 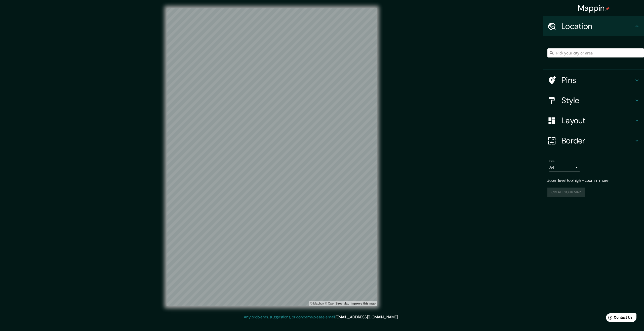 What do you see at coordinates (363, 303) in the screenshot?
I see `a: Map feedback` at bounding box center [363, 303].